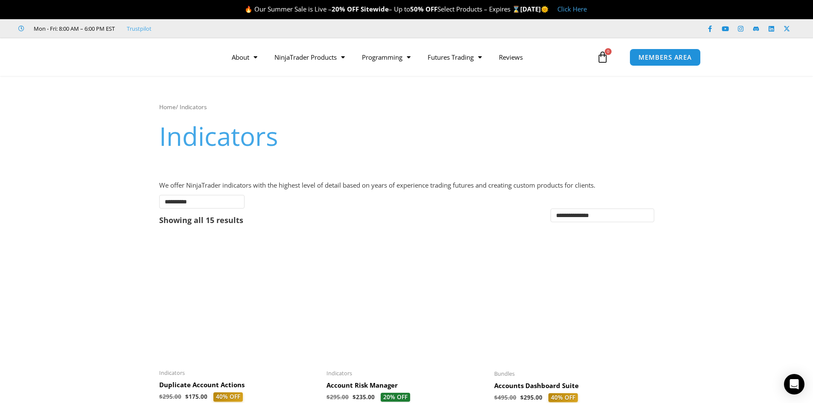  I want to click on a: Duplicate Account Actions, so click(239, 387).